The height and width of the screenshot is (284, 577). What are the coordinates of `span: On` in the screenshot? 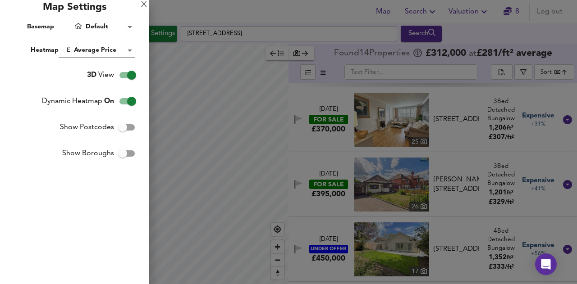 It's located at (109, 101).